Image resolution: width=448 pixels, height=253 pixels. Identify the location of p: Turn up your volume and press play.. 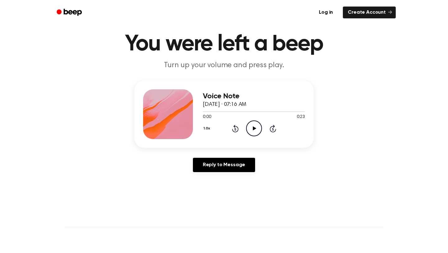
(224, 65).